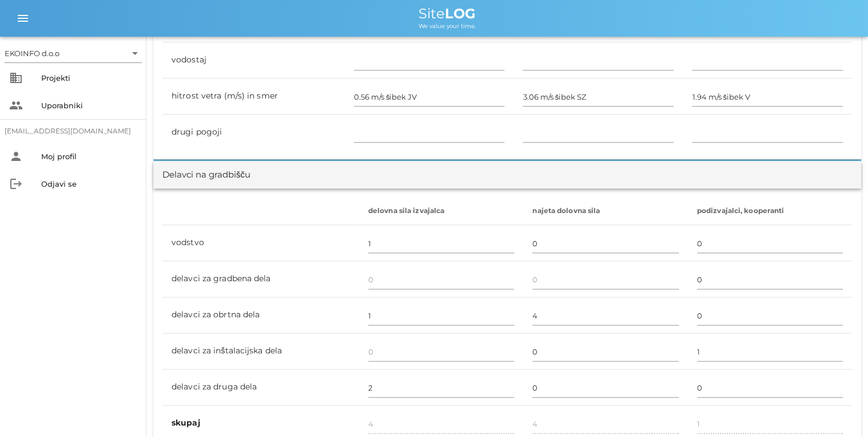 Image resolution: width=868 pixels, height=437 pixels. What do you see at coordinates (89, 156) in the screenshot?
I see `div: Moj profil` at bounding box center [89, 156].